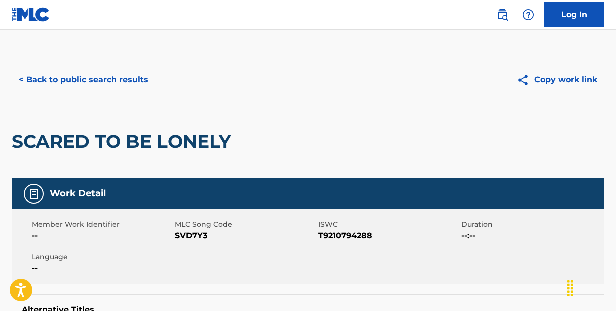 This screenshot has height=311, width=616. I want to click on h5: Work Detail, so click(78, 193).